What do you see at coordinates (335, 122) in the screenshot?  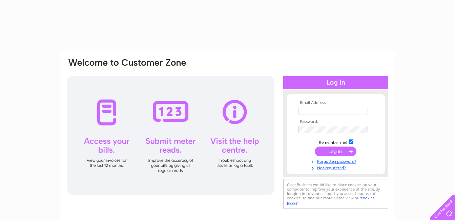 I see `th: Password:` at bounding box center [335, 122].